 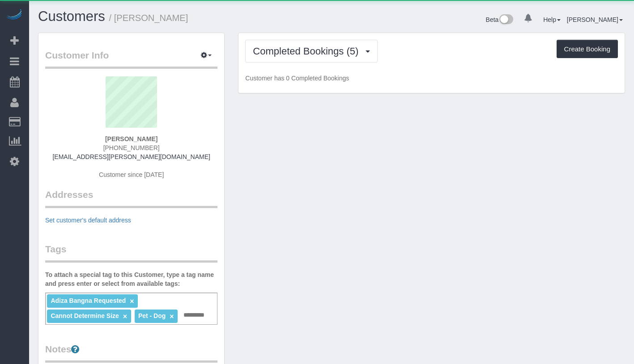 I want to click on button: Create Booking, so click(x=587, y=49).